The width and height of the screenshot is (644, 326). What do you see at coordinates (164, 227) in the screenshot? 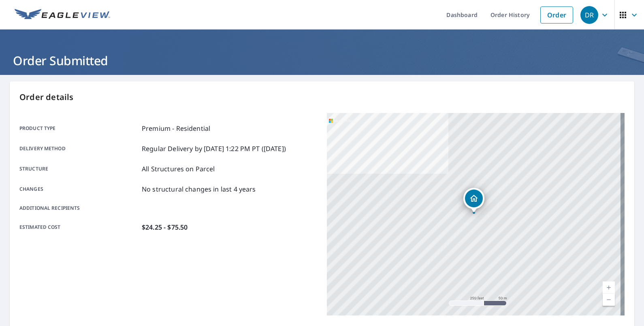
I see `p: $24.25 - $75.50` at bounding box center [164, 227].